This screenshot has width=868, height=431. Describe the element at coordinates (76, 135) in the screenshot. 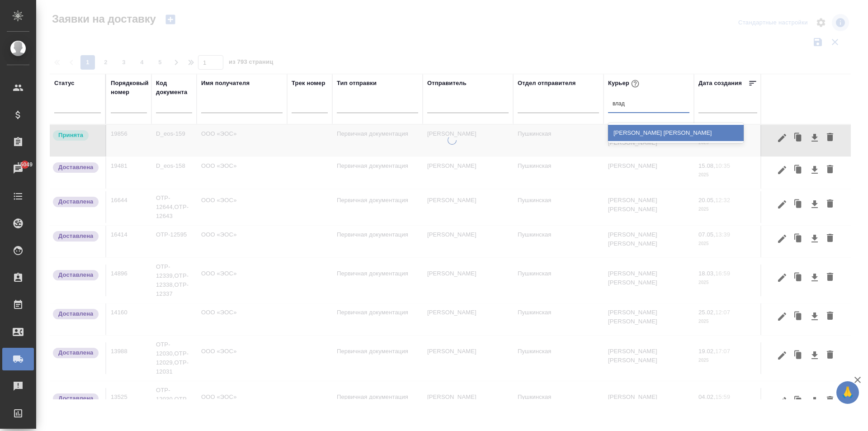

I see `div: Курьер назначен` at that location.